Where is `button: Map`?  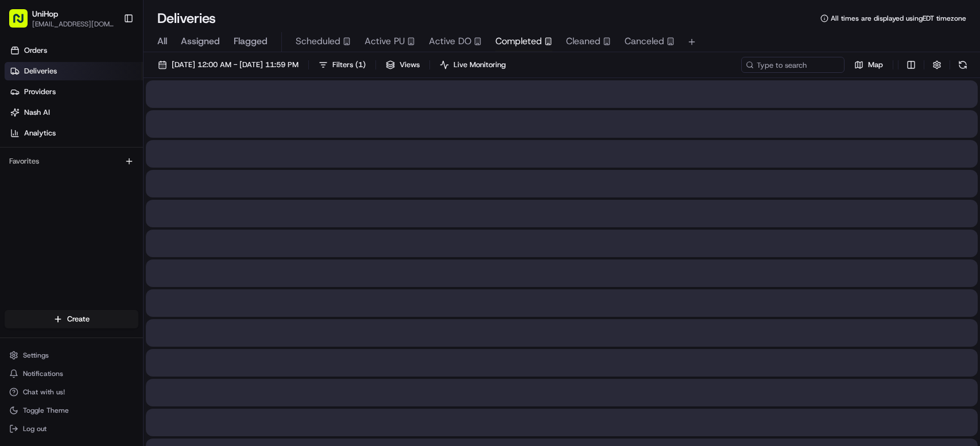
button: Map is located at coordinates (869, 64).